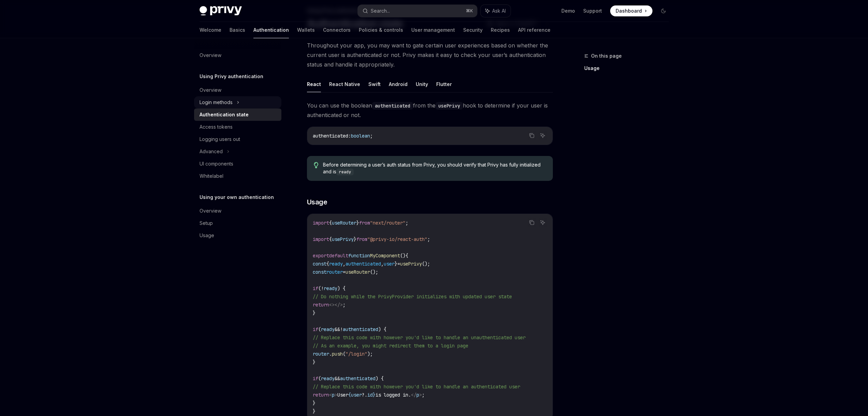 This screenshot has width=868, height=416. Describe the element at coordinates (444, 84) in the screenshot. I see `button: Flutter` at that location.